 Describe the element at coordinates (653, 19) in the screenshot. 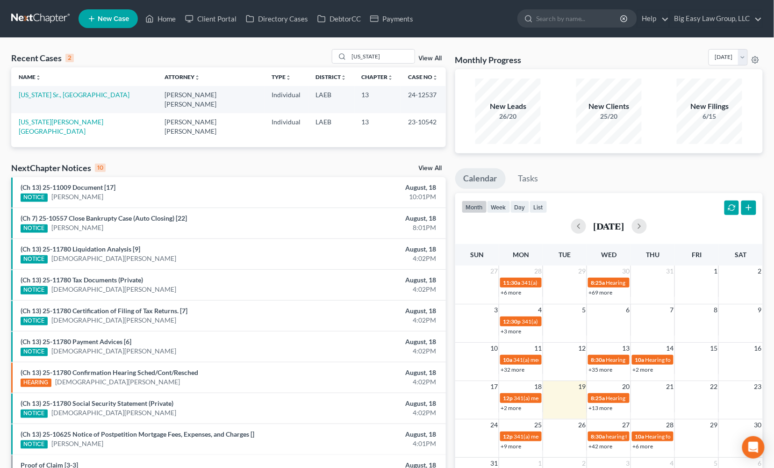

I see `a: Help` at that location.